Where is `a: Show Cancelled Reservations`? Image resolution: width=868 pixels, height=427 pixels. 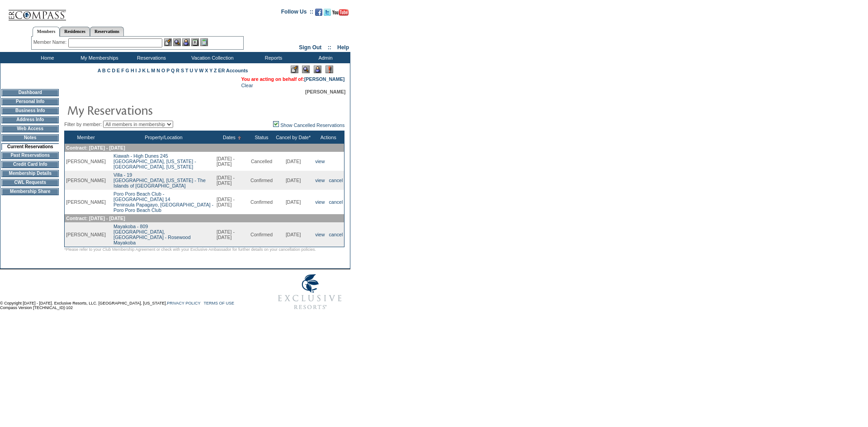 a: Show Cancelled Reservations is located at coordinates (309, 125).